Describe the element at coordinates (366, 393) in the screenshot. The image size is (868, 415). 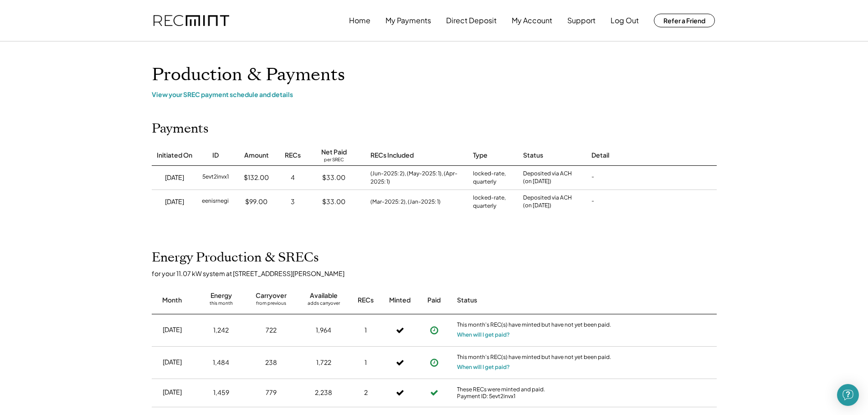
I see `div: 2` at that location.